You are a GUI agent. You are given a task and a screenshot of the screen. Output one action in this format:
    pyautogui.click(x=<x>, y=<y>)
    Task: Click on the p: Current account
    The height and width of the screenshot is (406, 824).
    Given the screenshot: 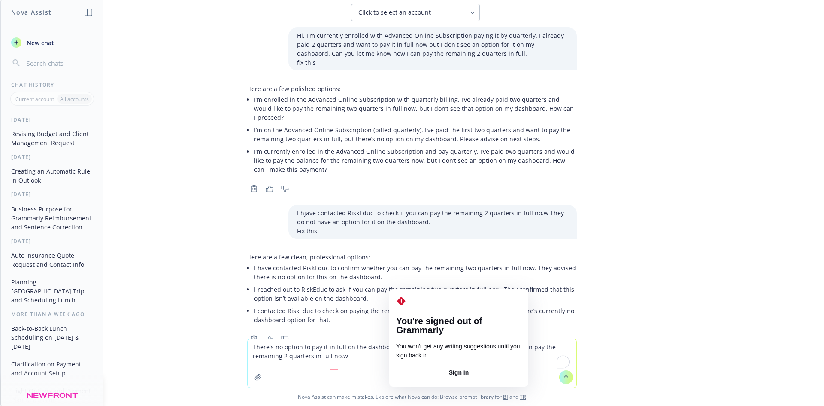 What is the action you would take?
    pyautogui.click(x=35, y=99)
    